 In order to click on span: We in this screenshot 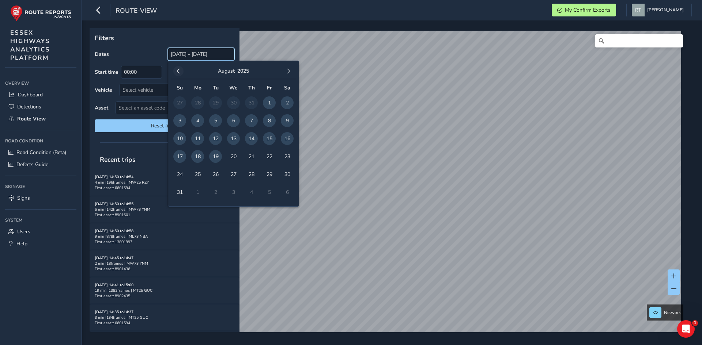, I will do `click(233, 88)`.